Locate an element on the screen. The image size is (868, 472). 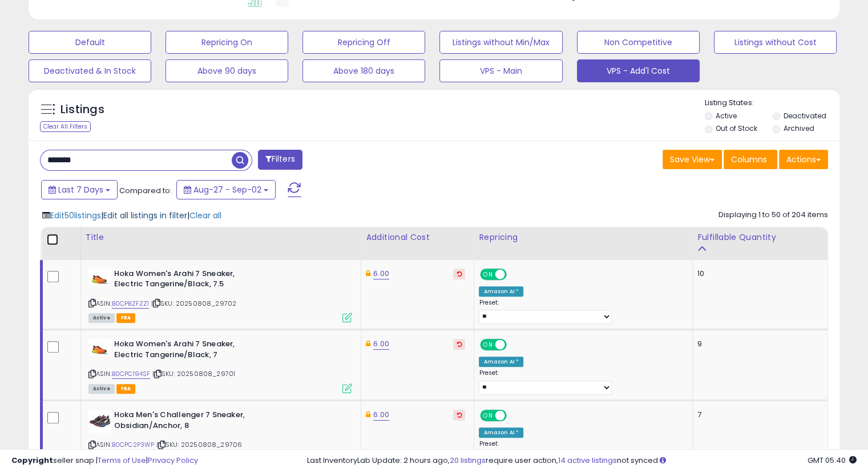
a: 20 listings is located at coordinates (467, 460).